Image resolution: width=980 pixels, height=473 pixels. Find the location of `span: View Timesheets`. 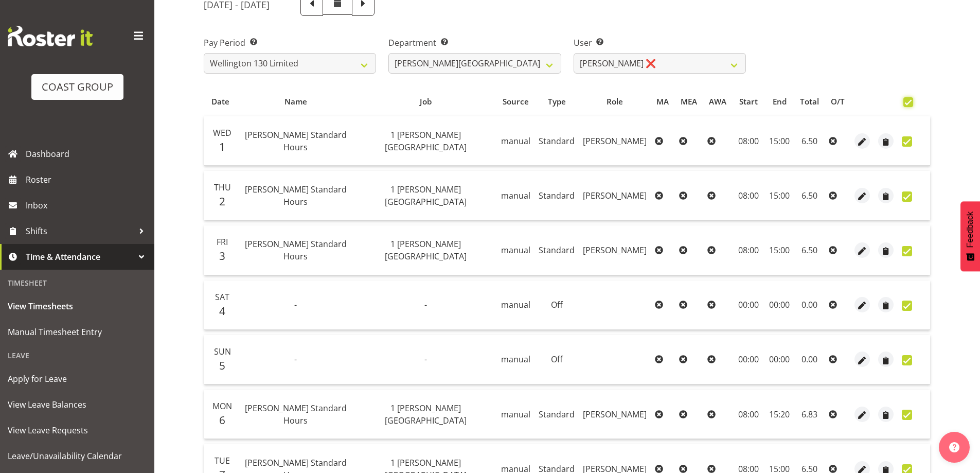

span: View Timesheets is located at coordinates (77, 306).